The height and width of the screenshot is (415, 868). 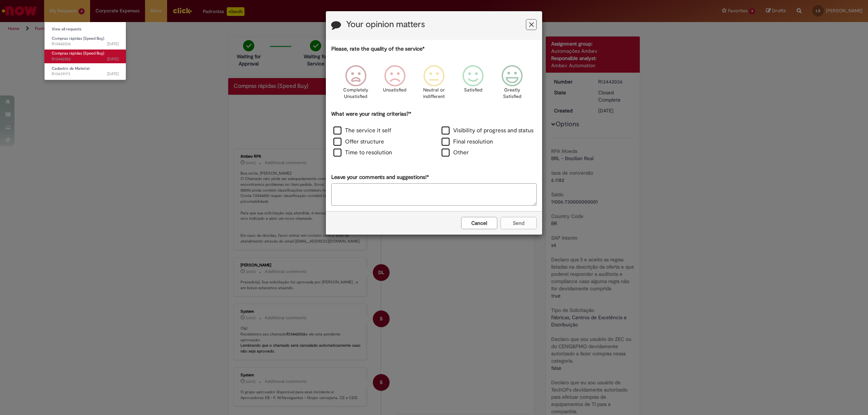 I want to click on div: Neutral or indifferent, so click(x=434, y=85).